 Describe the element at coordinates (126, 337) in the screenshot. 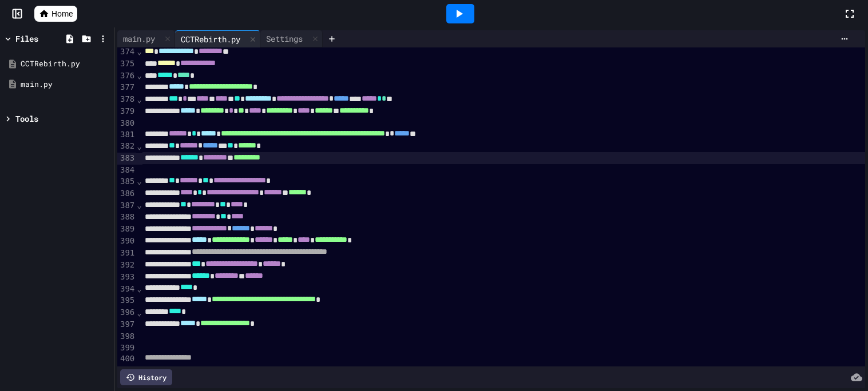

I see `div: 398` at that location.